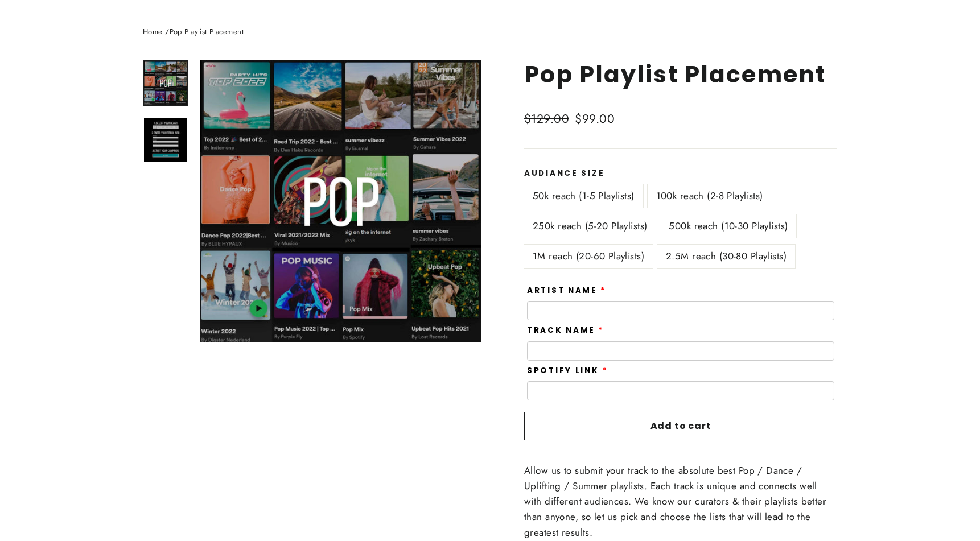 The image size is (980, 541). I want to click on label: 100k reach (2-8 Playlists), so click(710, 196).